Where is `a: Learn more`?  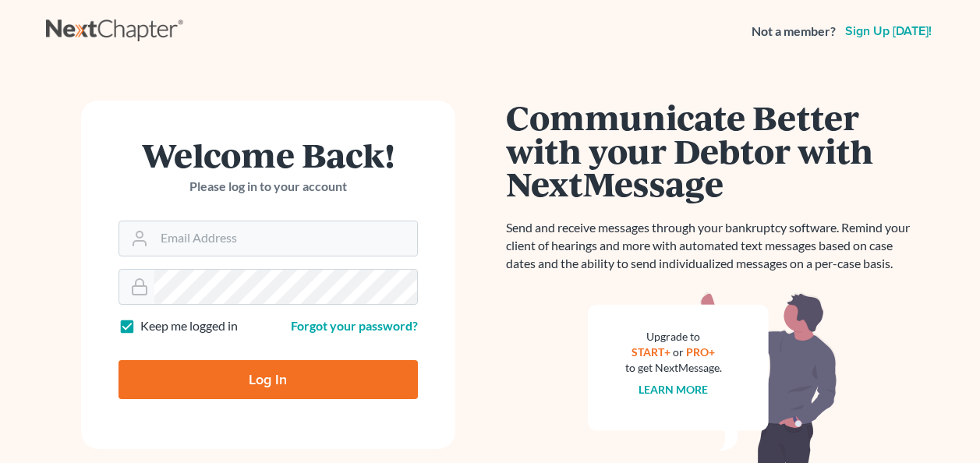 a: Learn more is located at coordinates (673, 389).